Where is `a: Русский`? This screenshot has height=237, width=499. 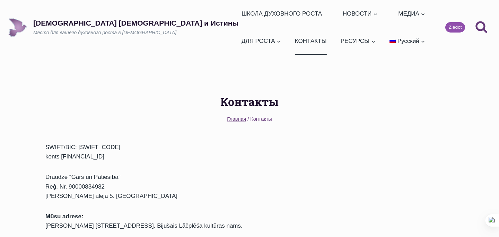 a: Русский is located at coordinates (407, 41).